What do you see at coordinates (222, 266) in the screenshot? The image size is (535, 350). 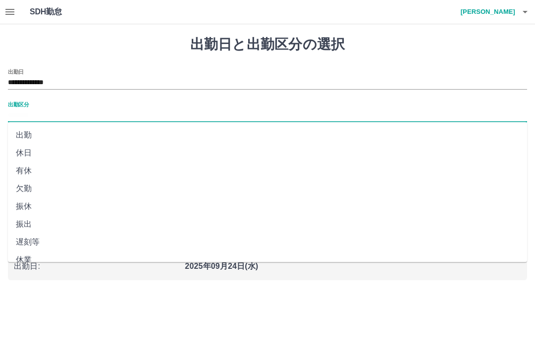 I see `b: 2025年09月24日(水)` at bounding box center [222, 266].